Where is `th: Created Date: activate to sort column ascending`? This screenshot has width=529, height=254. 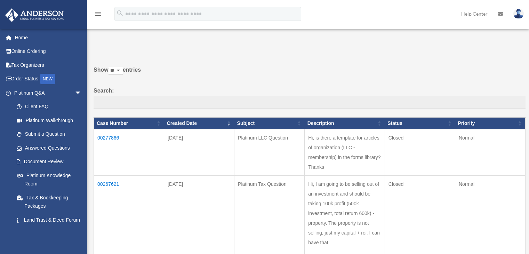
th: Created Date: activate to sort column ascending is located at coordinates (199, 123).